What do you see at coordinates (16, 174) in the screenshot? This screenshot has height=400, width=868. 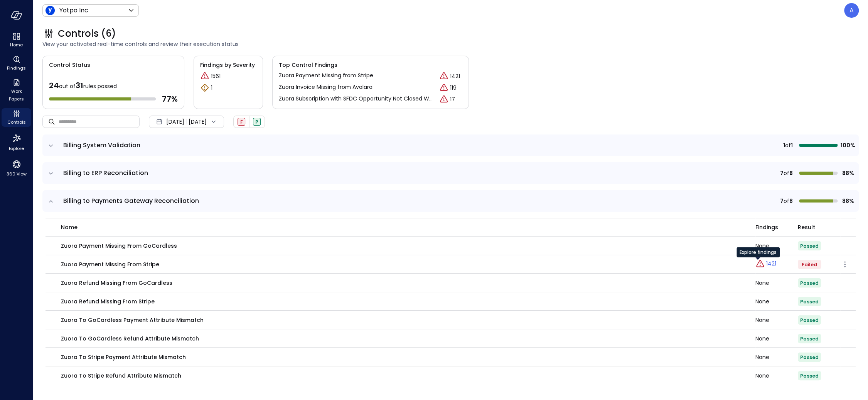 I see `span: 360 View` at bounding box center [16, 174].